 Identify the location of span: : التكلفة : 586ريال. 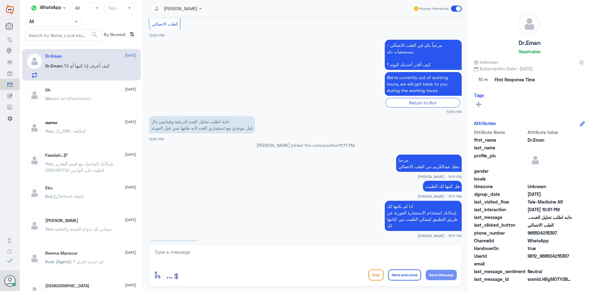
(69, 131).